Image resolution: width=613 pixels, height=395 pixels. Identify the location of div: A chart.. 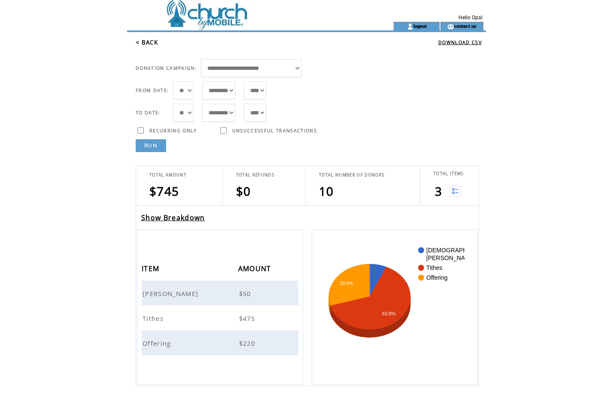
(394, 308).